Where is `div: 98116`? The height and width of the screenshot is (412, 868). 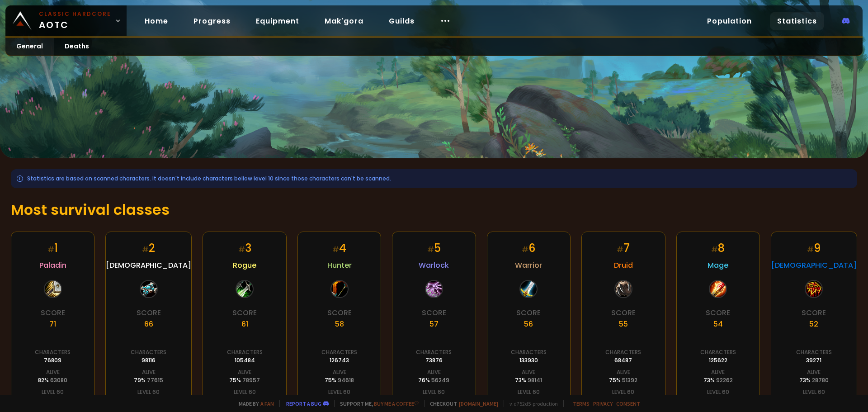 div: 98116 is located at coordinates (148, 361).